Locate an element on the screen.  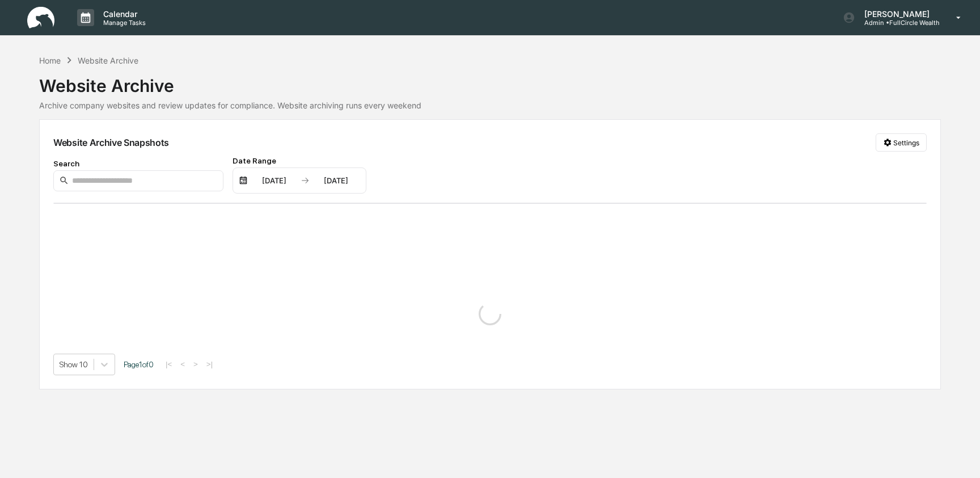
img: arrow right is located at coordinates (305, 181).